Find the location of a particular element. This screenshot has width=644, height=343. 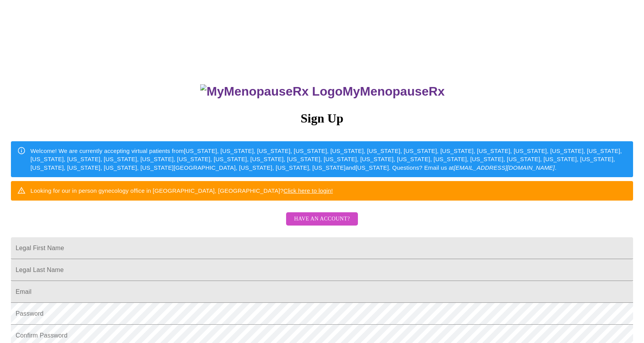

a: Have an account? is located at coordinates (321, 224).